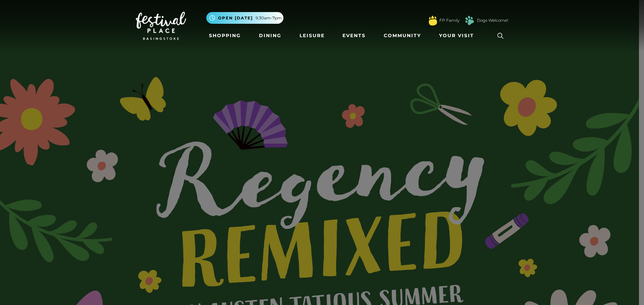  What do you see at coordinates (312, 35) in the screenshot?
I see `a: Leisure` at bounding box center [312, 35].